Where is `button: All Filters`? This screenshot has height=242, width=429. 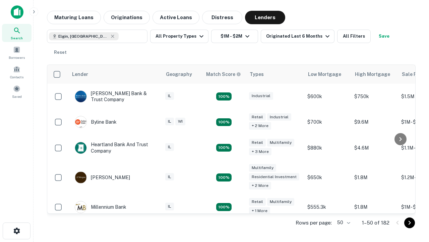 button: All Filters is located at coordinates (354, 36).